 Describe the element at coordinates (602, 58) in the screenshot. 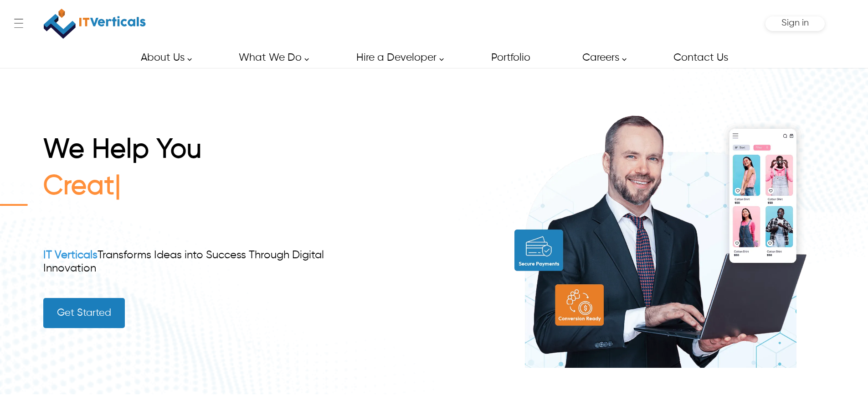

I see `a: Careers` at that location.